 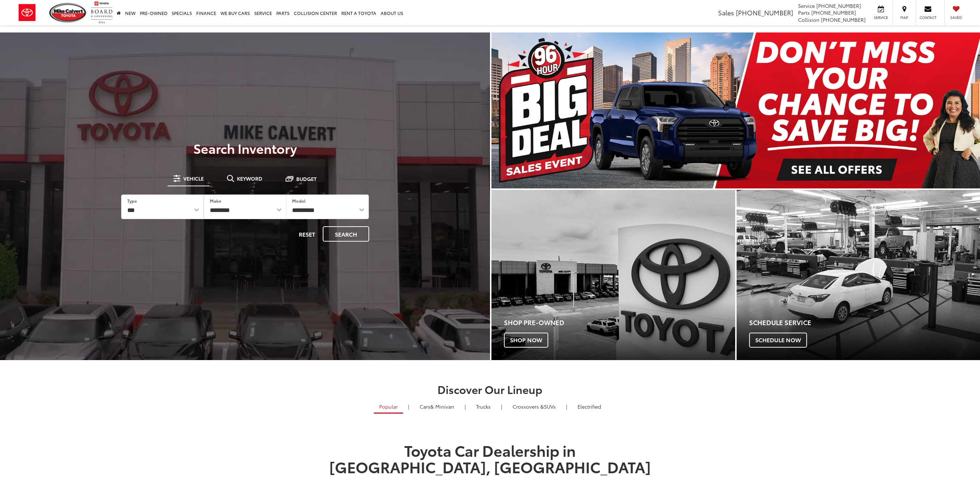 What do you see at coordinates (388, 407) in the screenshot?
I see `a: Popular` at bounding box center [388, 407].